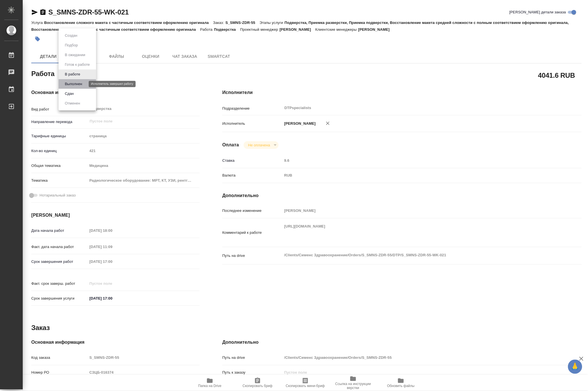 The height and width of the screenshot is (391, 588). I want to click on button: Готов к работе, so click(77, 65).